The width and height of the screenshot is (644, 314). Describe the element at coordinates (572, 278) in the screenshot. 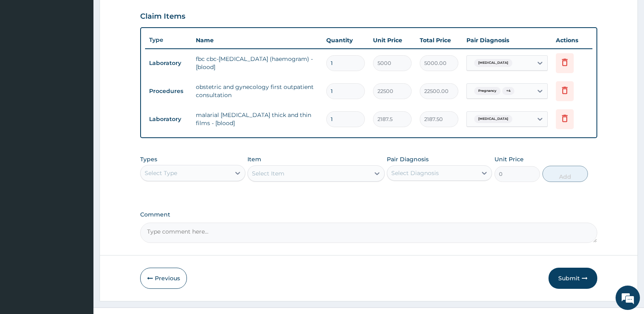

I see `button: Submit` at that location.